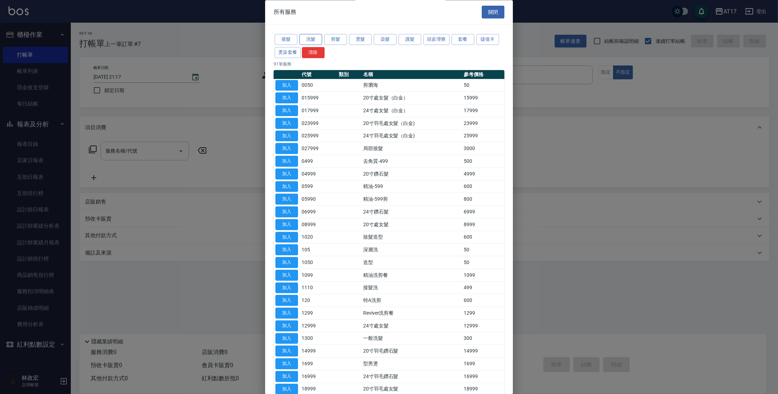  I want to click on td: 16999, so click(483, 377).